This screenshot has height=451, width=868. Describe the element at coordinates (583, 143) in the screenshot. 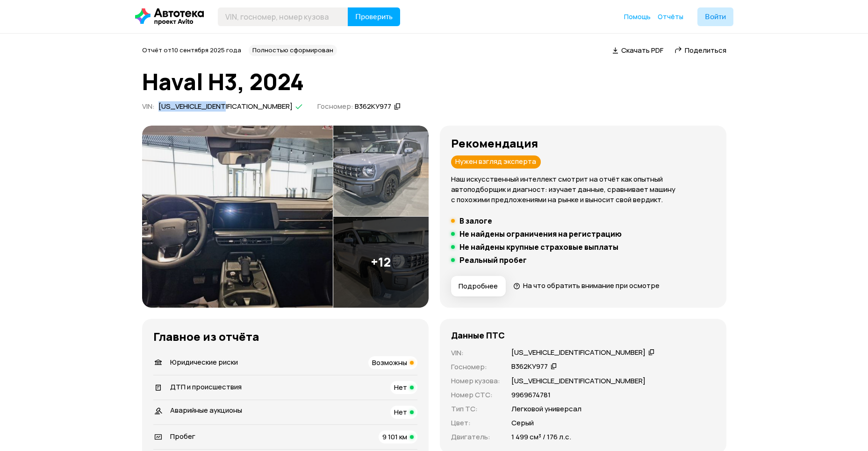

I see `h3: Рекомендация` at that location.